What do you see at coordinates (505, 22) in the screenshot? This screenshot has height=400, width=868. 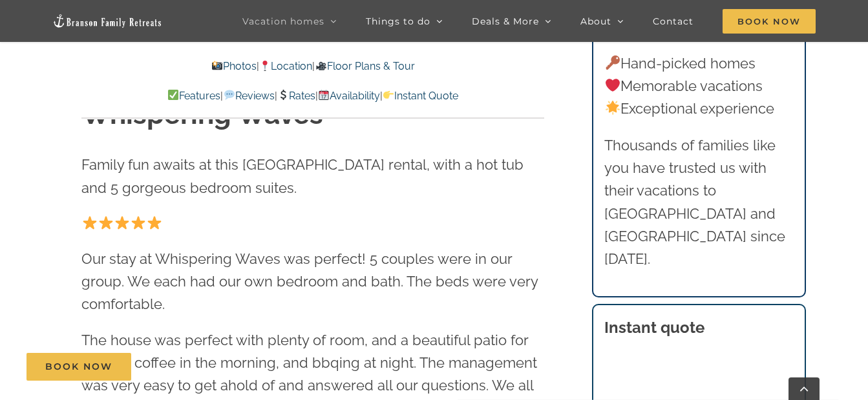 I see `span: Deals & More` at bounding box center [505, 22].